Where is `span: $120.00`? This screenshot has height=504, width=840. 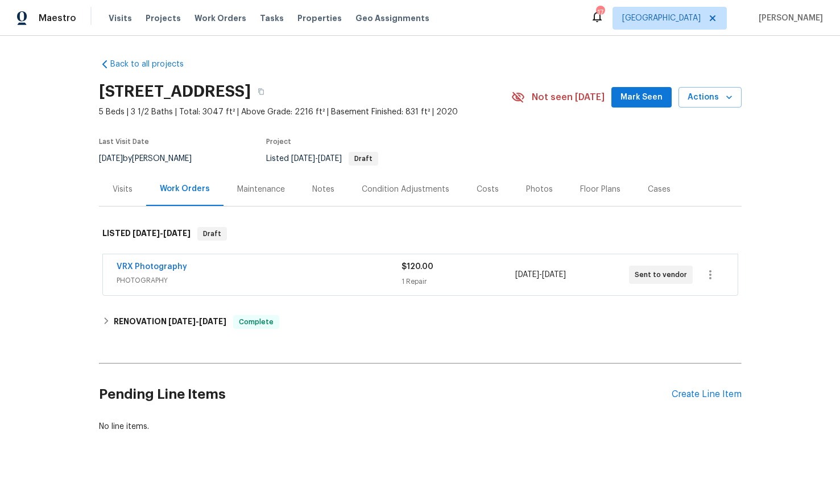 span: $120.00 is located at coordinates (417, 267).